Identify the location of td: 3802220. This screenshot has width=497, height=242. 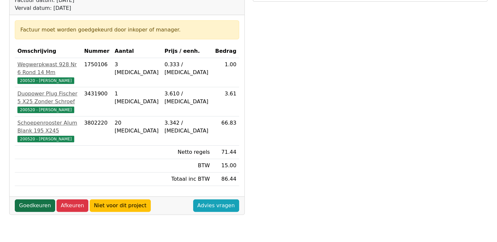
(97, 131).